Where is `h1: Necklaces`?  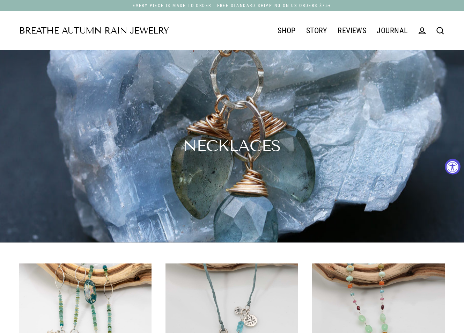
h1: Necklaces is located at coordinates (232, 146).